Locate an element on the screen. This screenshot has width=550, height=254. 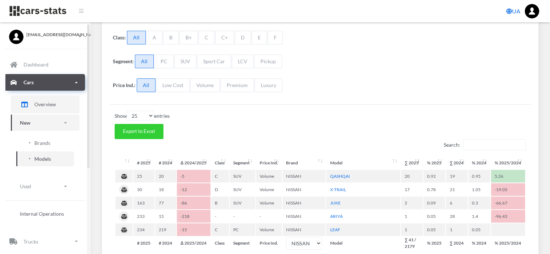
a: New is located at coordinates (45, 123).